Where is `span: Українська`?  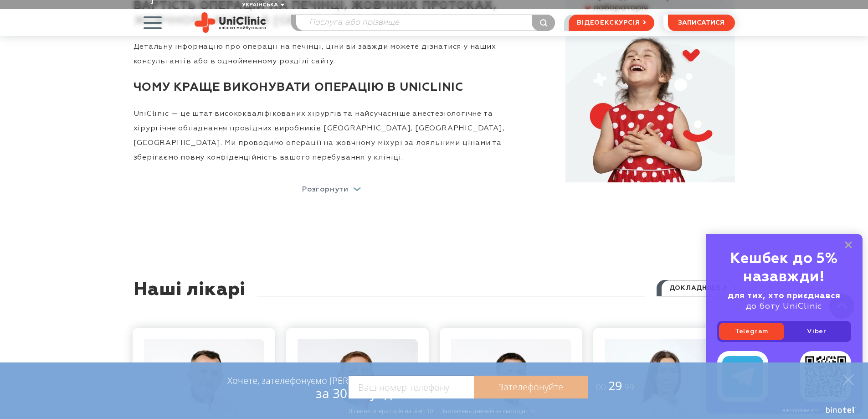
span: Українська is located at coordinates (259, 5).